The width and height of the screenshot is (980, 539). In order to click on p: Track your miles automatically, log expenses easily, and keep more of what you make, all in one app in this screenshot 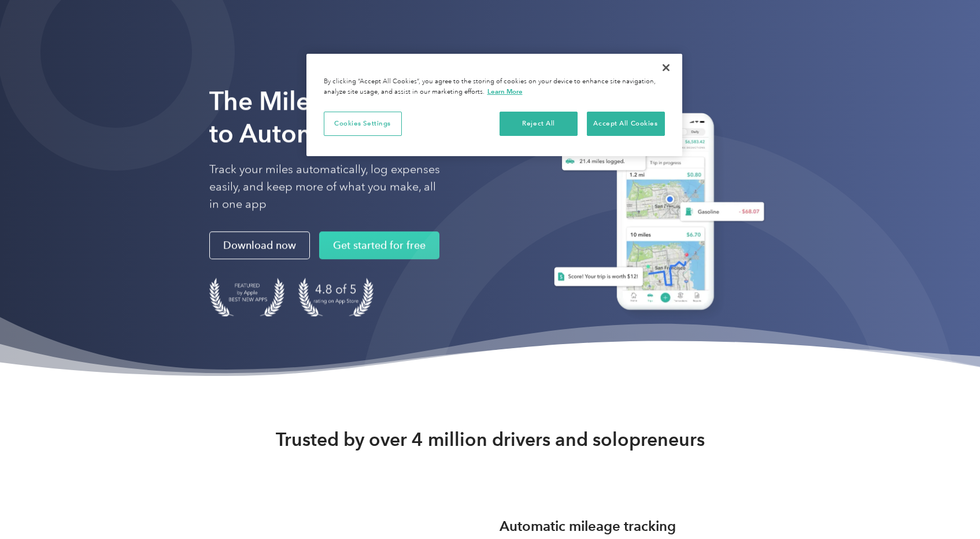, I will do `click(325, 187)`.